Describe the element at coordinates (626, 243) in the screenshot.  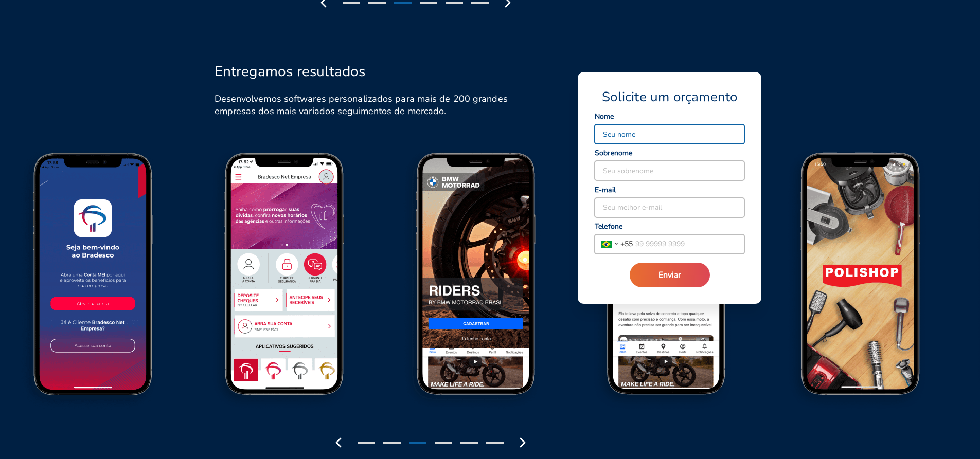
I see `span: + 55` at that location.